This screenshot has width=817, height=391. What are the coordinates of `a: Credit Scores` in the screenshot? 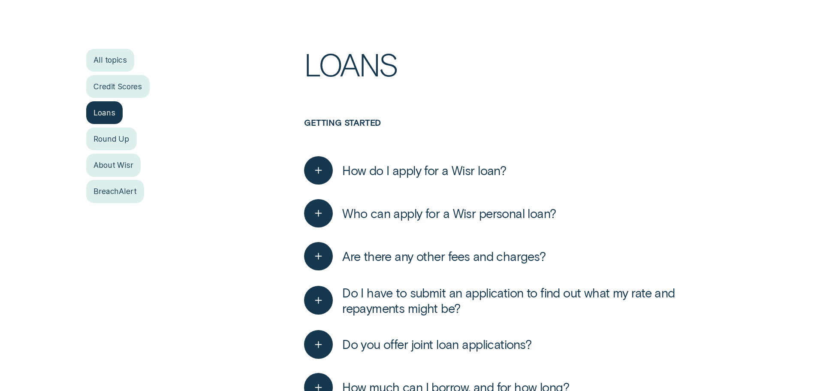 It's located at (118, 86).